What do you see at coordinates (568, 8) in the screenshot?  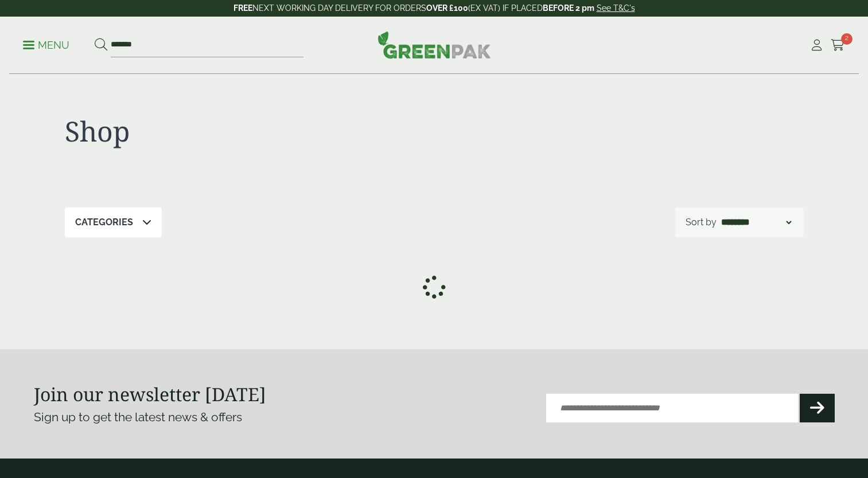 I see `strong: BEFORE 2 pm` at bounding box center [568, 8].